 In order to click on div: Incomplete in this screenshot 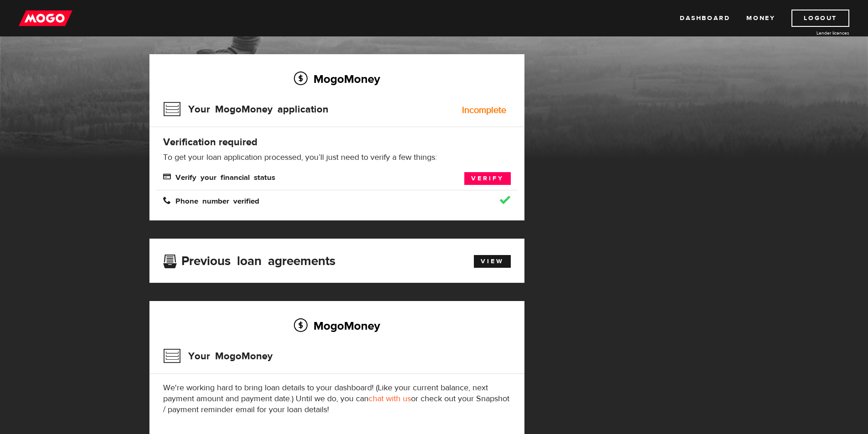, I will do `click(484, 111)`.